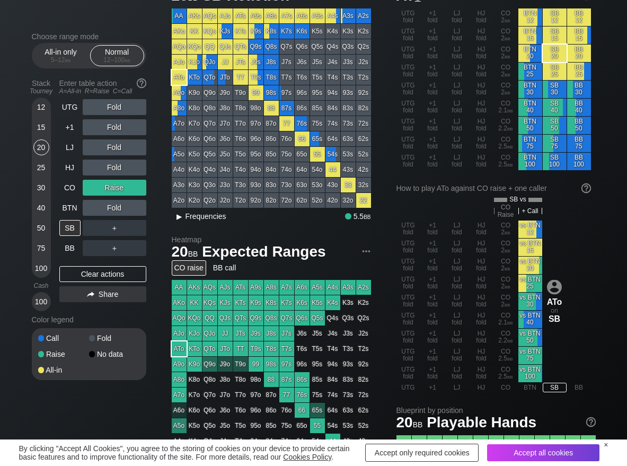  Describe the element at coordinates (41, 208) in the screenshot. I see `div: 40` at that location.